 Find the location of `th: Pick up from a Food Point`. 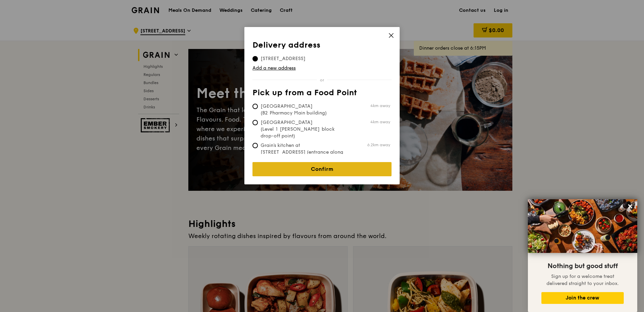

th: Pick up from a Food Point is located at coordinates (322, 94).